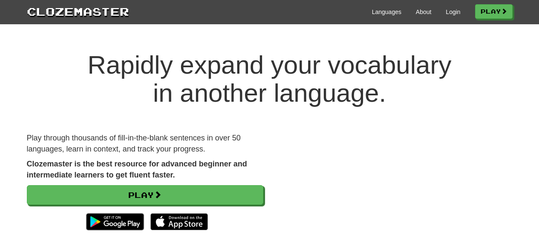 The image size is (539, 249). What do you see at coordinates (453, 12) in the screenshot?
I see `a: Login` at bounding box center [453, 12].